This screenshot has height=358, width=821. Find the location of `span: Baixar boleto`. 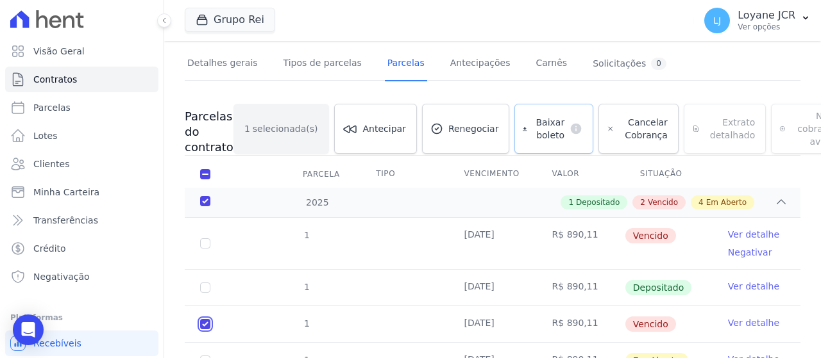

span: Baixar boleto is located at coordinates (548, 129).